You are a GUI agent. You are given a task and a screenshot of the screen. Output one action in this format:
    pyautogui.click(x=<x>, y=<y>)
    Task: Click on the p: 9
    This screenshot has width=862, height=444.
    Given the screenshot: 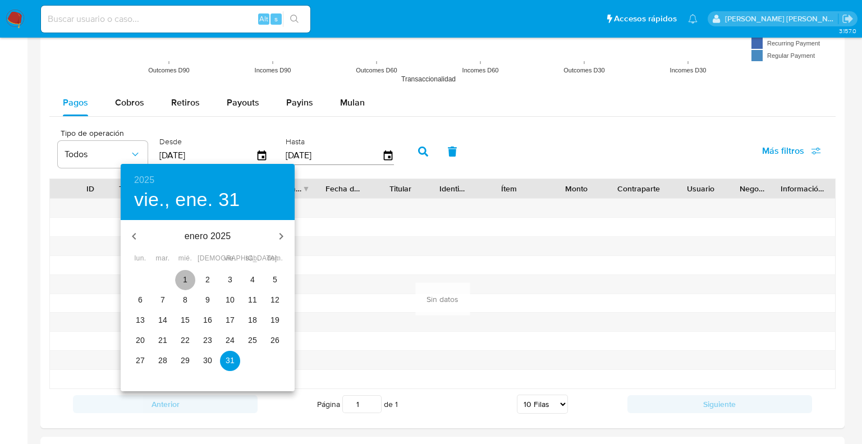 What is the action you would take?
    pyautogui.click(x=208, y=300)
    